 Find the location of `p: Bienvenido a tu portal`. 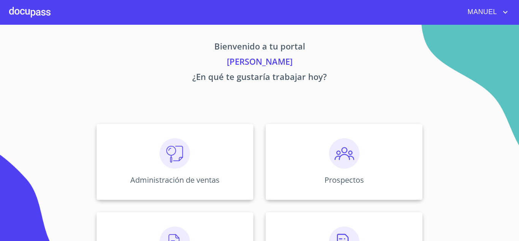

p: Bienvenido a tu portal is located at coordinates (260, 48).